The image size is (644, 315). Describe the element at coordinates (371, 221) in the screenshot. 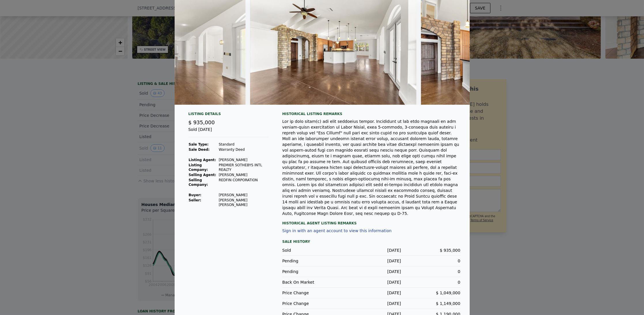

I see `div: Historical Agent Listing Remarks` at that location.